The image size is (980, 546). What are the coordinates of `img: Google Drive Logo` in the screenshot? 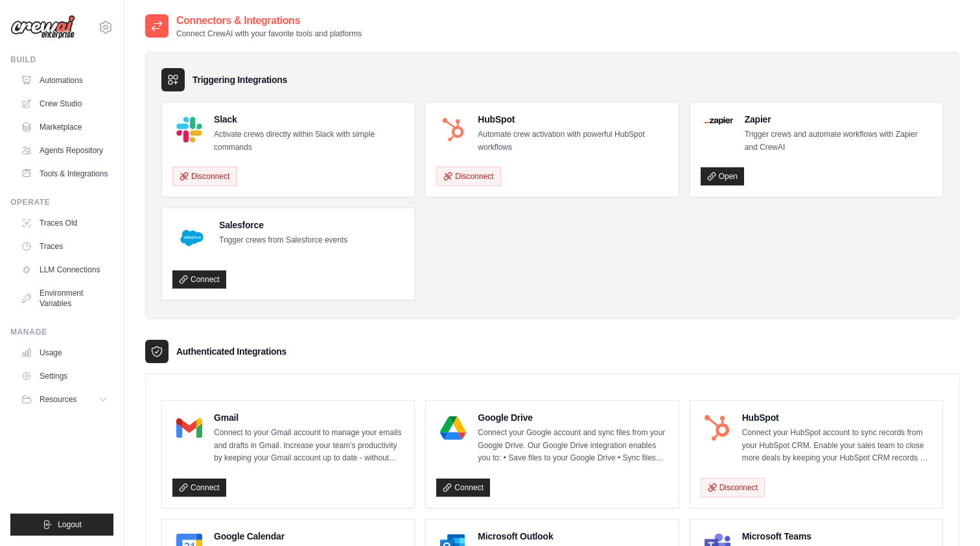 It's located at (453, 428).